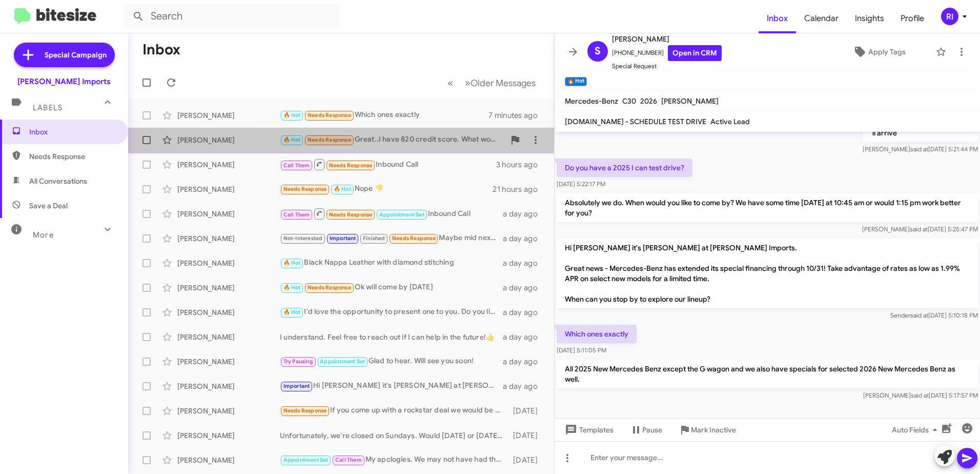 This screenshot has height=474, width=980. What do you see at coordinates (887, 52) in the screenshot?
I see `span: Apply Tags` at bounding box center [887, 52].